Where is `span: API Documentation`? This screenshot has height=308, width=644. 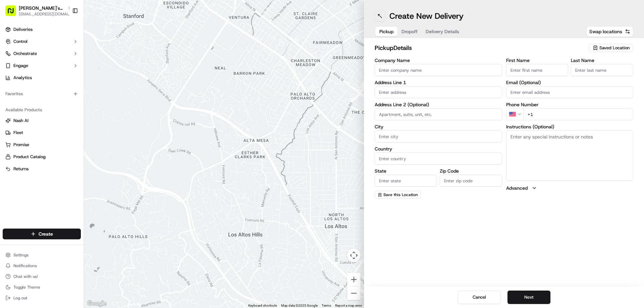 span: API Documentation is located at coordinates (86, 153).